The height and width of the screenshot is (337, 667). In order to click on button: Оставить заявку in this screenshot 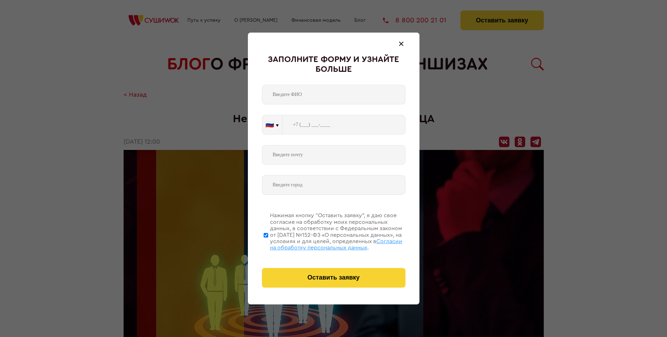, I will do `click(334, 278)`.